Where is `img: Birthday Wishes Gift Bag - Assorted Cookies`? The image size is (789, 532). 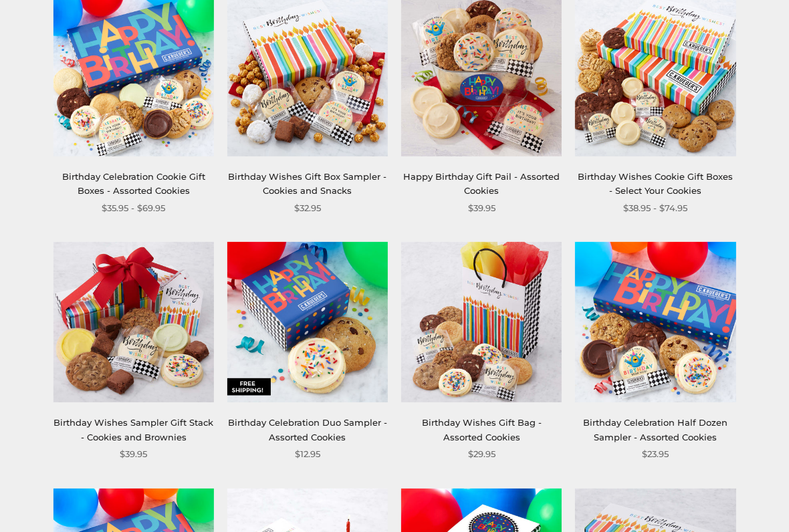 img: Birthday Wishes Gift Bag - Assorted Cookies is located at coordinates (481, 322).